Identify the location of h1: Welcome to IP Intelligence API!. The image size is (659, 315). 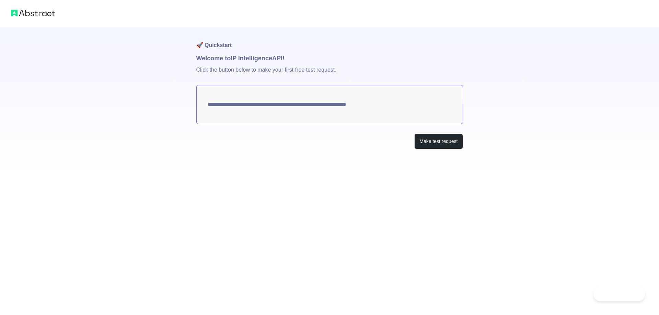
(329, 58).